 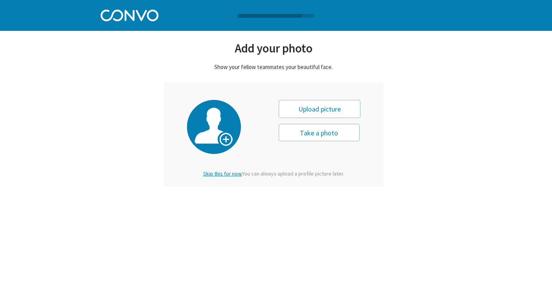 I want to click on button: Take a photo, so click(x=319, y=132).